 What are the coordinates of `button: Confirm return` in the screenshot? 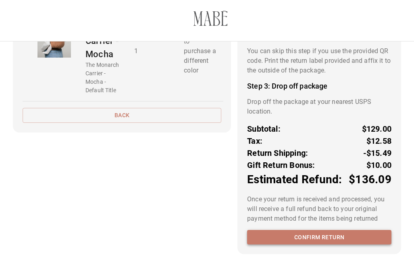 It's located at (319, 238).